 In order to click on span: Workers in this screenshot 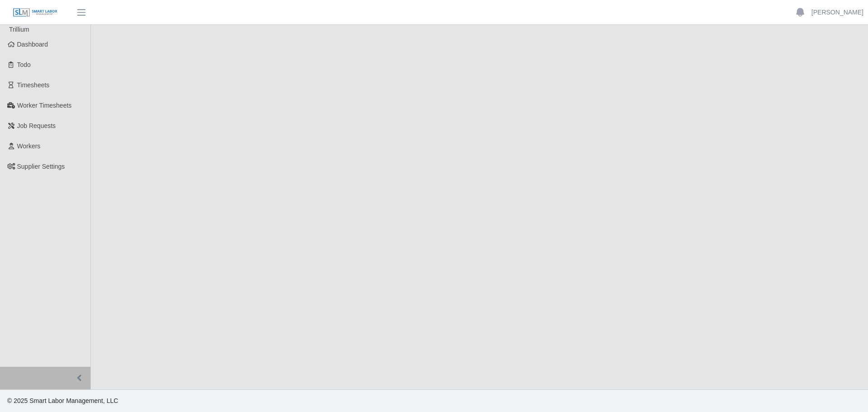, I will do `click(29, 146)`.